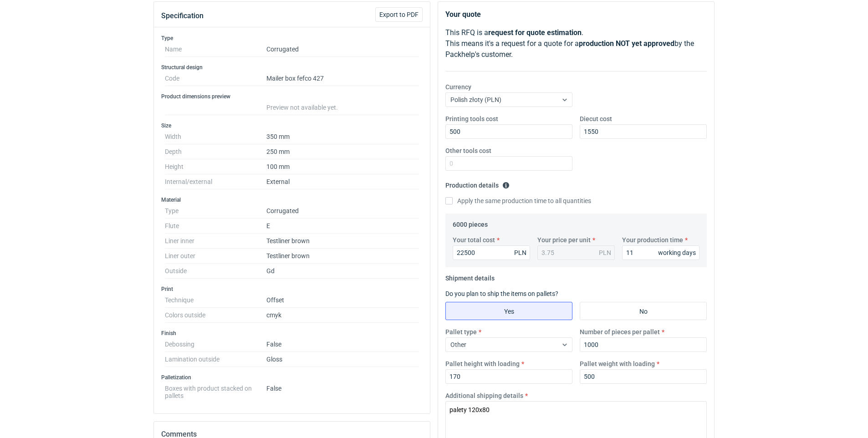  Describe the element at coordinates (292, 378) in the screenshot. I see `h3: Palletization` at that location.